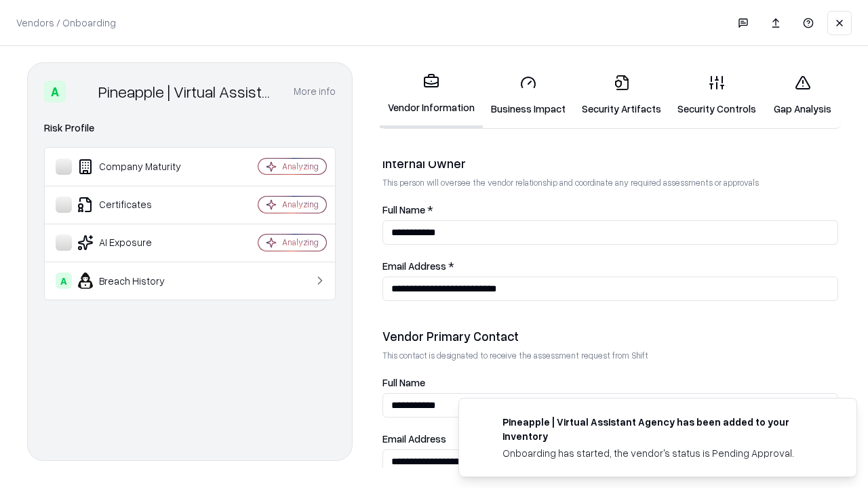 The image size is (868, 488). Describe the element at coordinates (528, 95) in the screenshot. I see `a: Business Impact` at that location.